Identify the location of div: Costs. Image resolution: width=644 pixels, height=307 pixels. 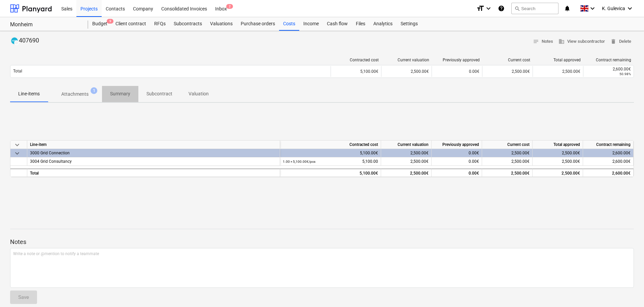
(289, 24).